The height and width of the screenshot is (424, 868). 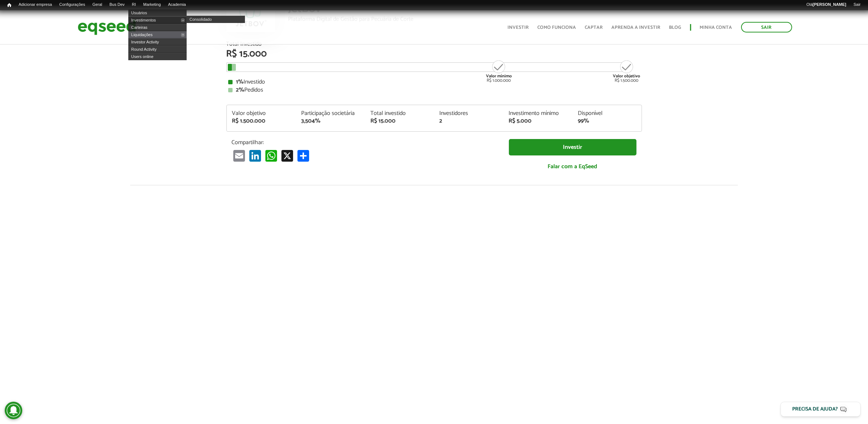 What do you see at coordinates (499, 71) in the screenshot?
I see `div: R$ 1.000.000` at bounding box center [499, 71].